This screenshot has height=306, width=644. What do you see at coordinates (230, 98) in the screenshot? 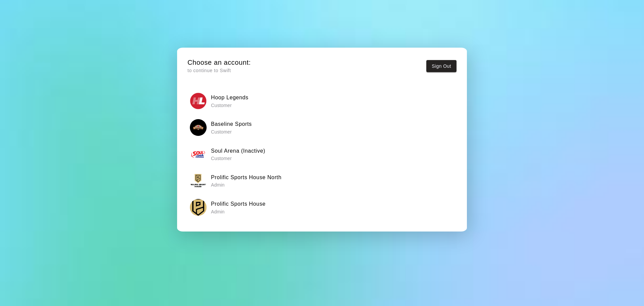
I see `h6: Hoop Legends` at bounding box center [230, 98].